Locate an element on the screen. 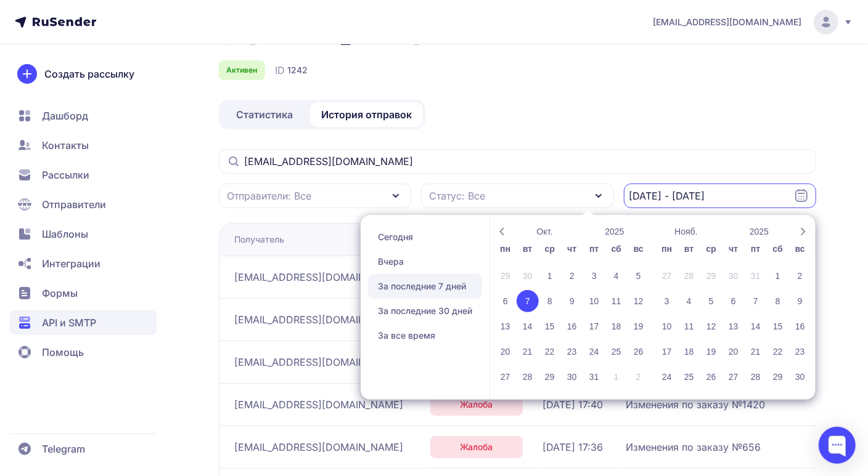  a: История отправок is located at coordinates (366, 115).